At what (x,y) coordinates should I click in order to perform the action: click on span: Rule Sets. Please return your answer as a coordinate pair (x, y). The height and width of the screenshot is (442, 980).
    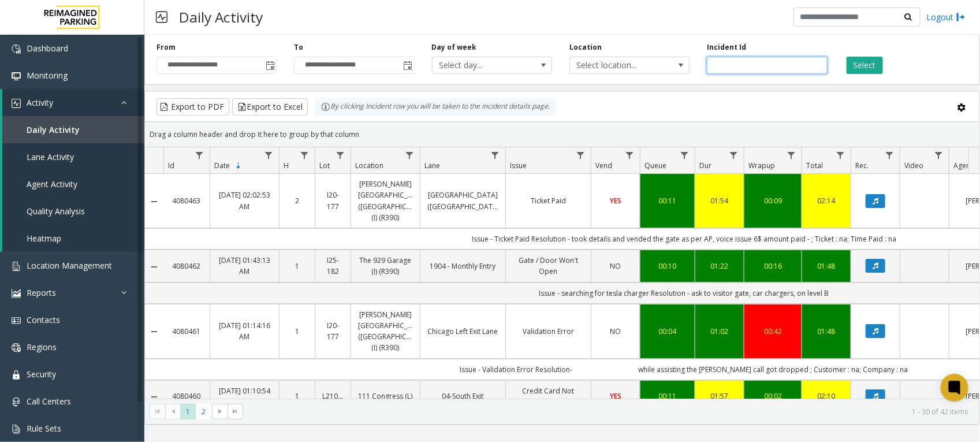
    Looking at the image, I should click on (44, 428).